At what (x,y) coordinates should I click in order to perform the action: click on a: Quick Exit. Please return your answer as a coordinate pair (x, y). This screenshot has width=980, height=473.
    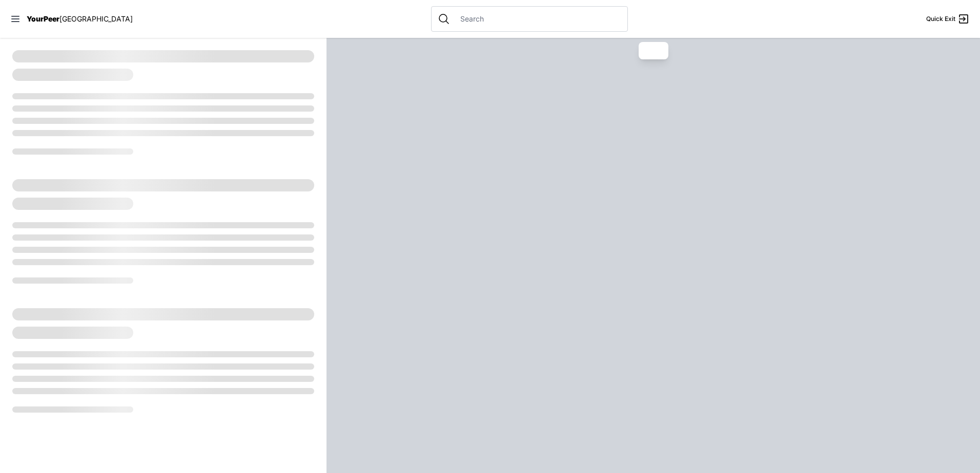
    Looking at the image, I should click on (947, 19).